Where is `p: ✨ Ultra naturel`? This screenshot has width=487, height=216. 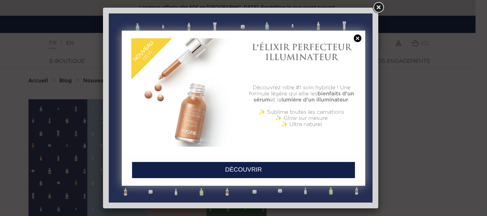 p: ✨ Ultra naturel is located at coordinates (301, 125).